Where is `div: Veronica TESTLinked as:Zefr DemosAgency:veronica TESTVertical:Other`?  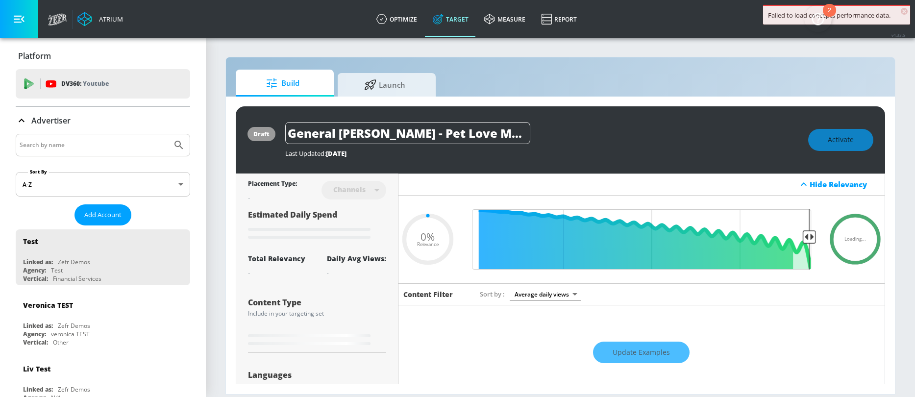
div: Veronica TESTLinked as:Zefr DemosAgency:veronica TESTVertical:Other is located at coordinates (103, 321).